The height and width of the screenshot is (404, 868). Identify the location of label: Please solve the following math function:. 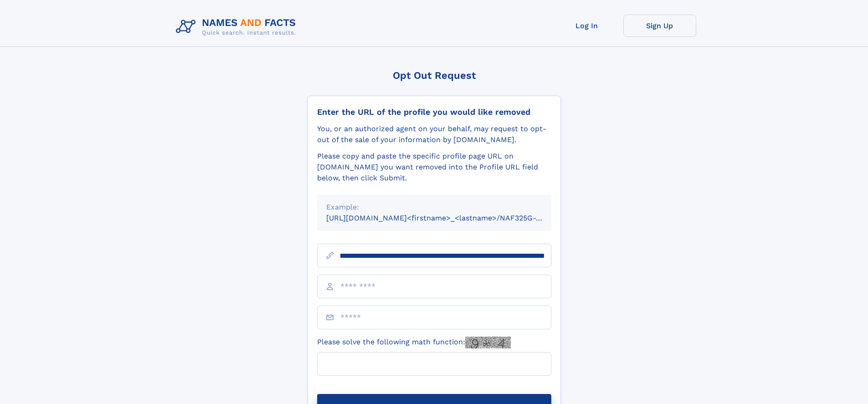
(414, 343).